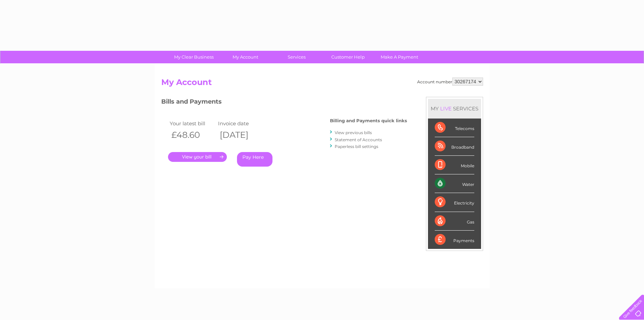 The width and height of the screenshot is (644, 320). I want to click on a: Statement of Accounts, so click(358, 140).